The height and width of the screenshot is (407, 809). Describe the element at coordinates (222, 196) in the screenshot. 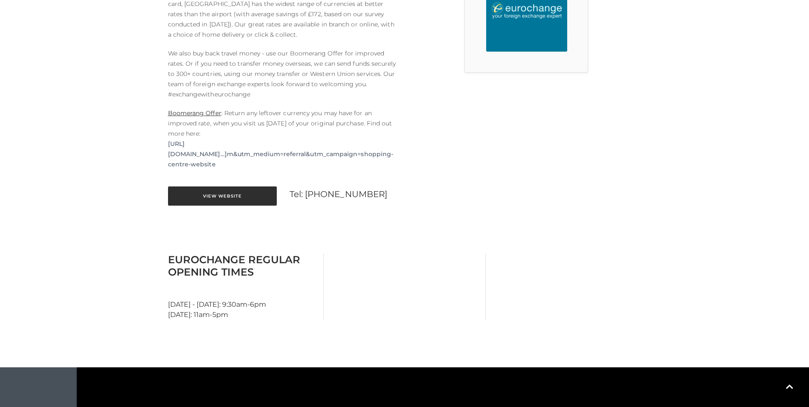

I see `a: View Website` at that location.